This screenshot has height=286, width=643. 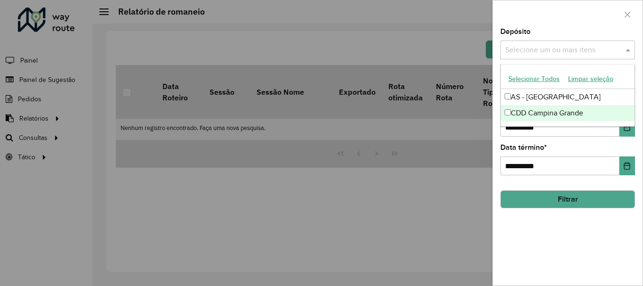 What do you see at coordinates (590, 79) in the screenshot?
I see `button: Limpar seleção` at bounding box center [590, 79].